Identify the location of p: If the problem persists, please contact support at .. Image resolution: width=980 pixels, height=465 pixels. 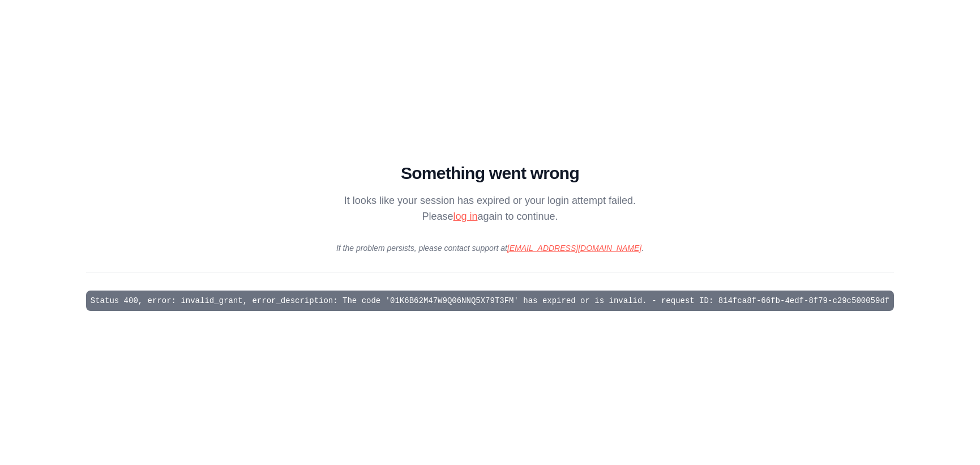
(490, 248).